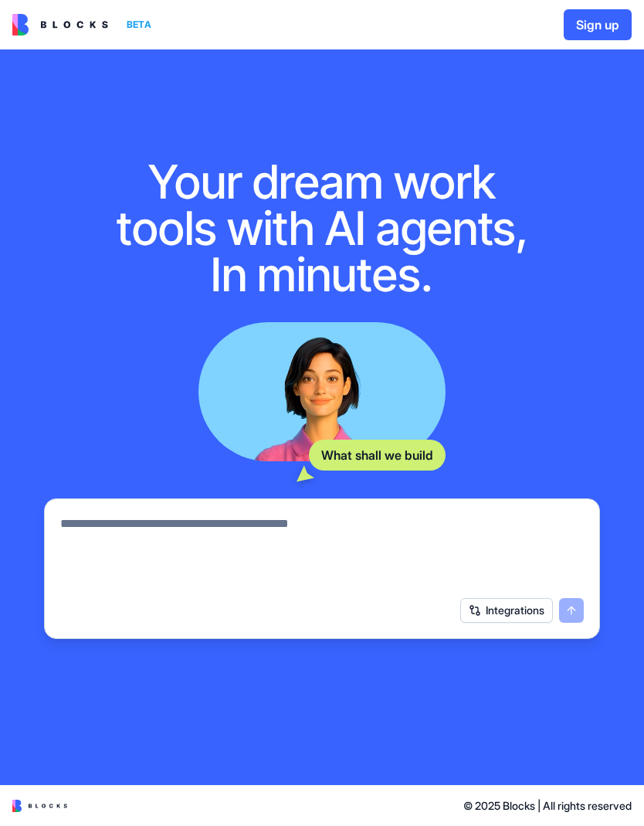  I want to click on button: Integrations, so click(507, 610).